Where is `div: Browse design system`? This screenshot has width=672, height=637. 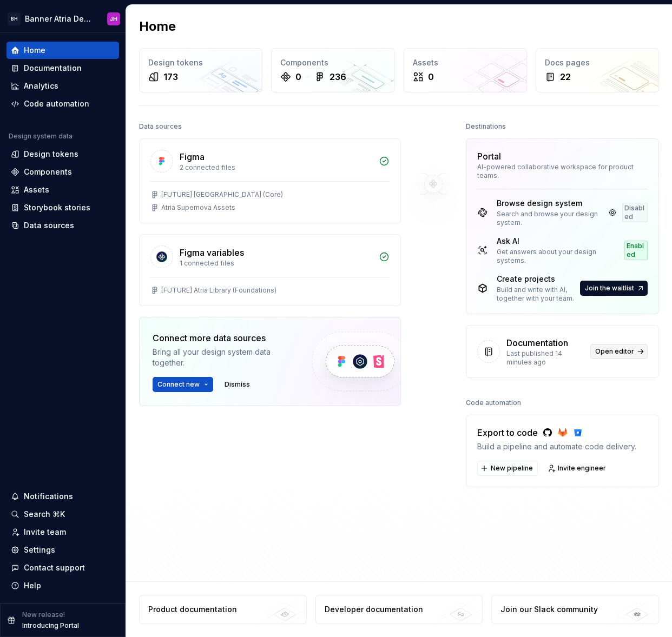 div: Browse design system is located at coordinates (549, 203).